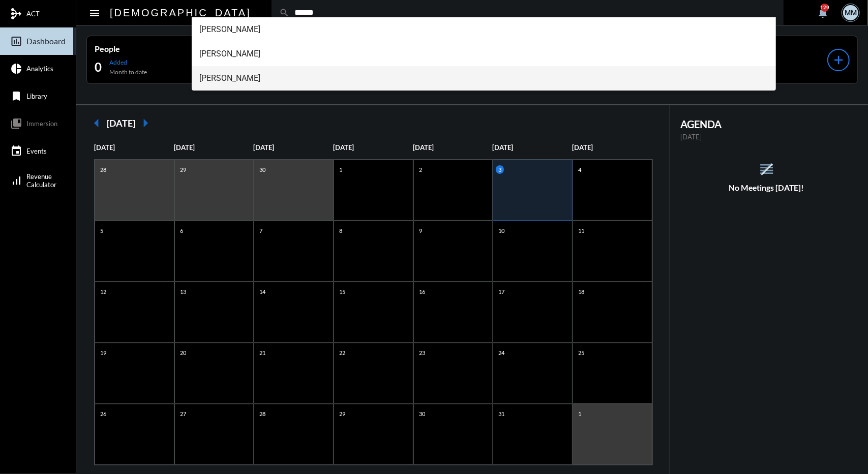 The image size is (868, 474). I want to click on mat-icon: reorder, so click(766, 169).